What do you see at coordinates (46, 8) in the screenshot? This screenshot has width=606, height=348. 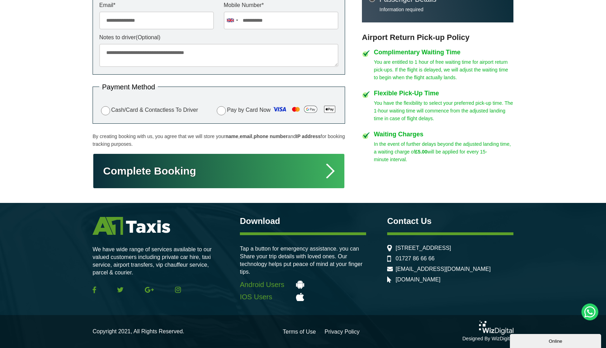 I see `div: Online` at bounding box center [46, 8].